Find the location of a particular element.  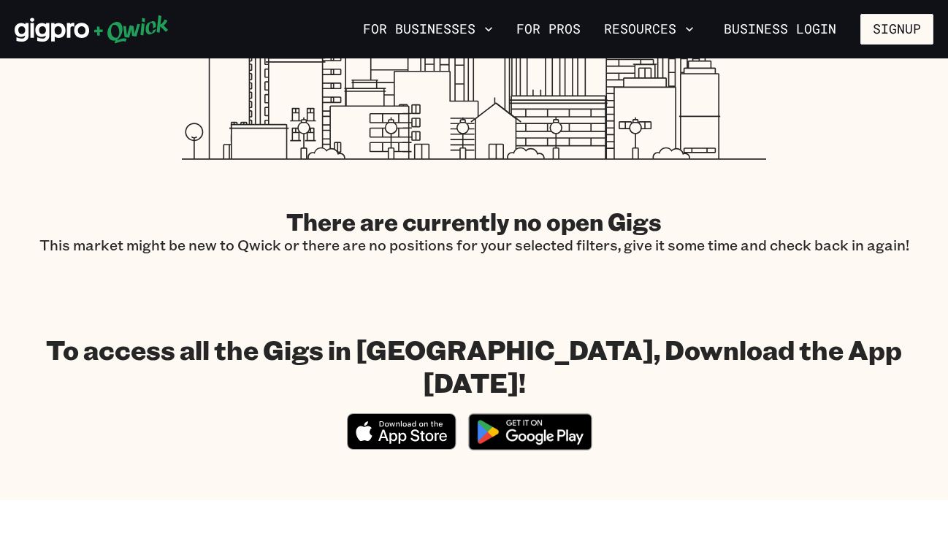

button: Resources is located at coordinates (649, 30).